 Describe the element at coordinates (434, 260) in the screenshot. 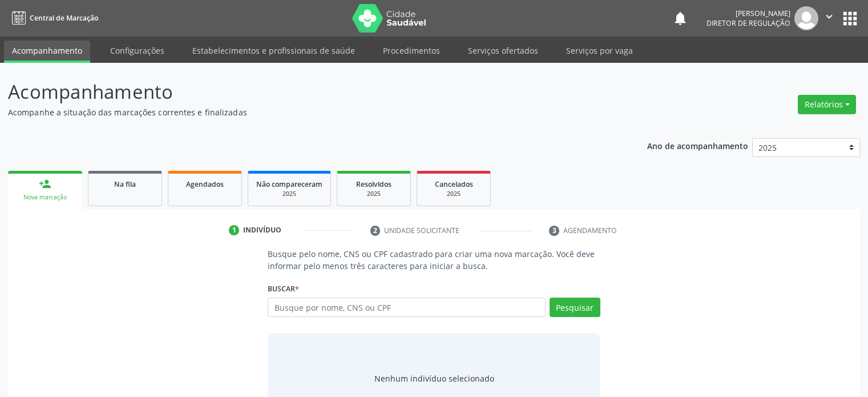

I see `p: Busque pelo nome, CNS ou CPF cadastrado para criar uma nova marcação. Você deve informar pelo men...` at that location.